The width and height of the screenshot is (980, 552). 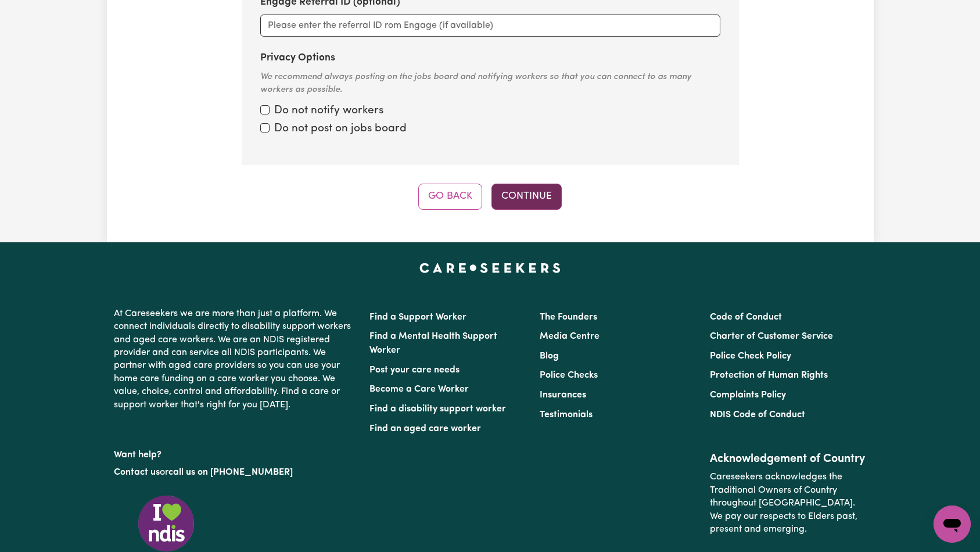 I want to click on input: Please enter the referral ID rom Engage (if available), so click(x=490, y=26).